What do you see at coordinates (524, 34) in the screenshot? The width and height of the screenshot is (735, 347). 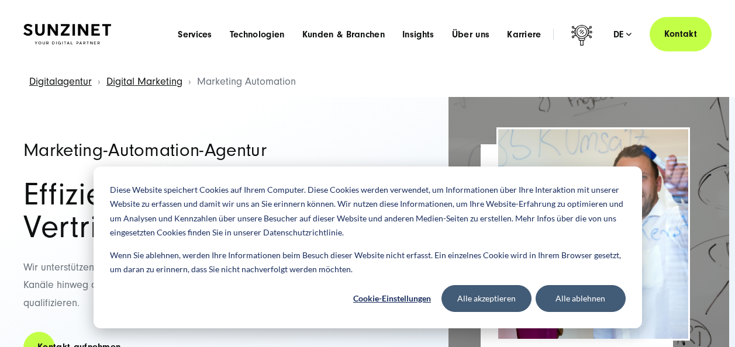 I see `a: Karriere` at bounding box center [524, 34].